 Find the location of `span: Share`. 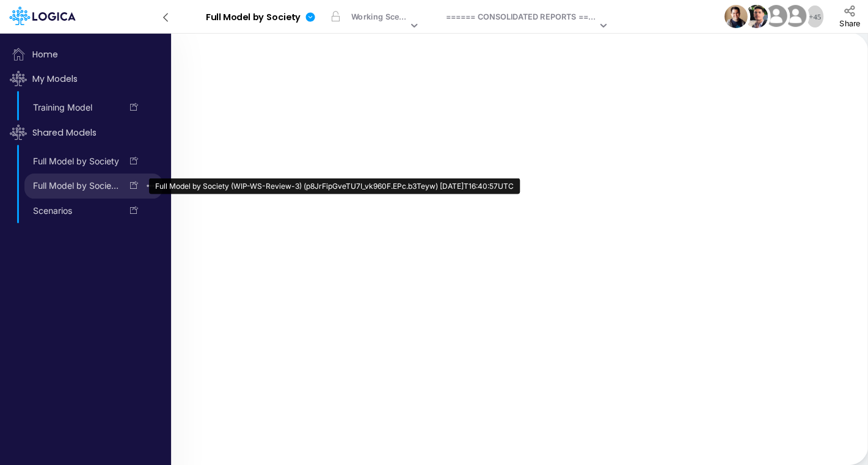

span: Share is located at coordinates (850, 23).